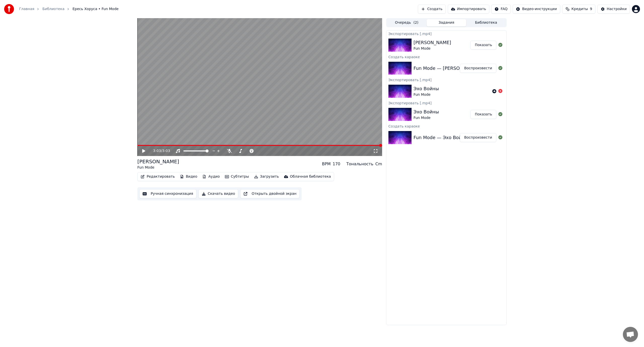  Describe the element at coordinates (69, 9) in the screenshot. I see `nav: breadcrumb` at that location.